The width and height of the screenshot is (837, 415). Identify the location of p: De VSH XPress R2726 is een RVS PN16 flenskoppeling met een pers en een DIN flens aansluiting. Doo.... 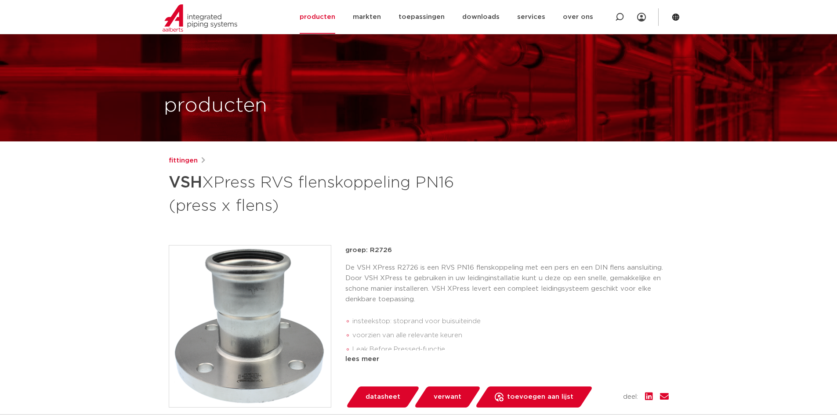
(507, 284).